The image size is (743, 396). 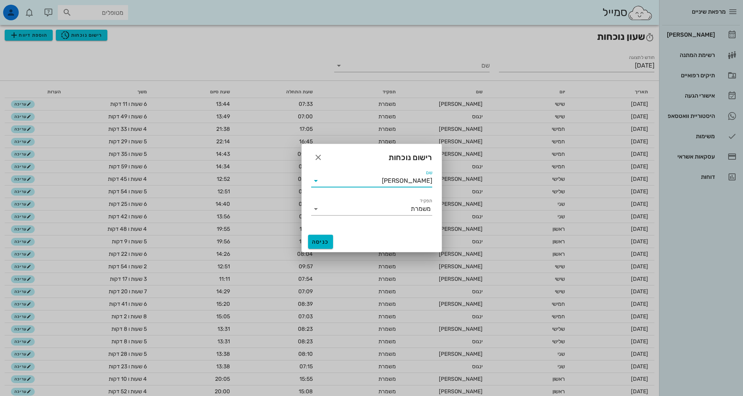 I want to click on label: שם, so click(x=429, y=173).